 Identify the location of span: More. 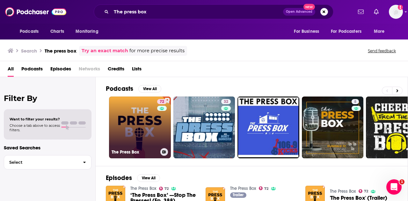
(379, 32).